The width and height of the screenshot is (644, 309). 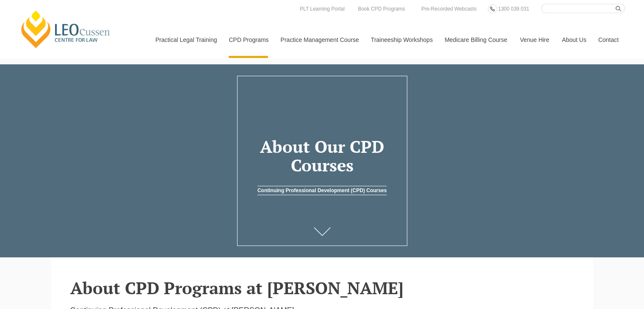 What do you see at coordinates (449, 9) in the screenshot?
I see `a: Pre-Recorded Webcasts` at bounding box center [449, 9].